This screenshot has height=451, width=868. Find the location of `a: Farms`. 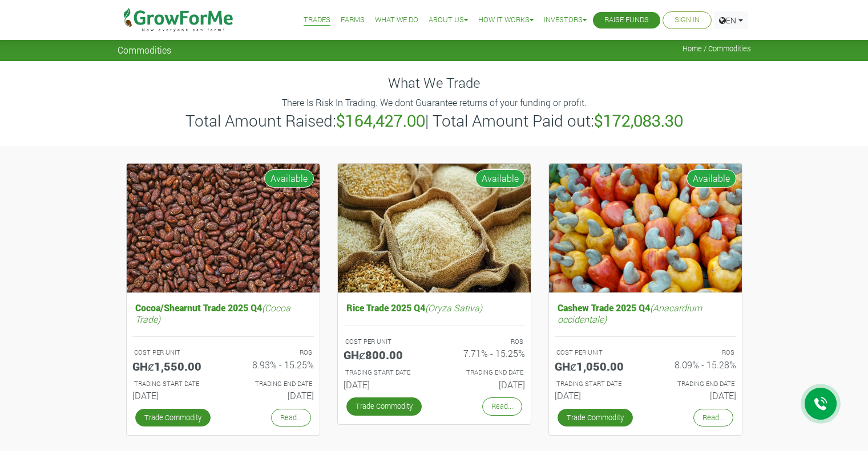

a: Farms is located at coordinates (353, 20).